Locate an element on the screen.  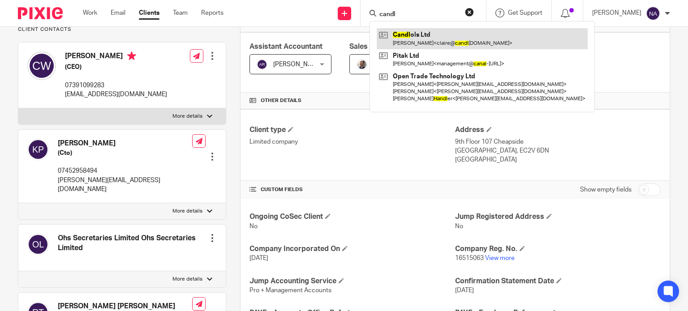
a: View more is located at coordinates (500, 258).